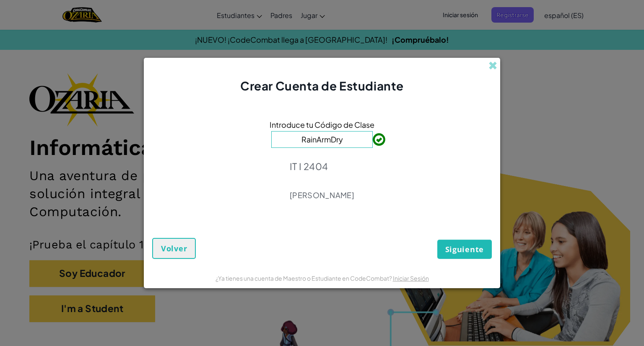  I want to click on button: Siguiente, so click(464, 250).